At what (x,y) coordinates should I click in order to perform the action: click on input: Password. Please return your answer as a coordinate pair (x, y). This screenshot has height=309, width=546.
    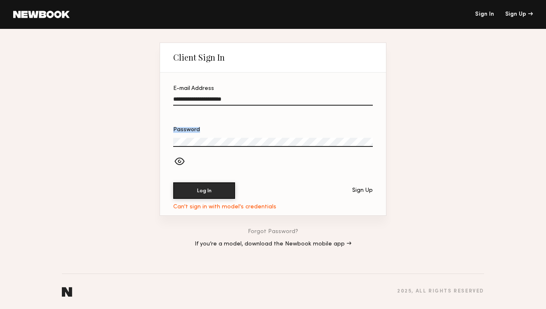
    Looking at the image, I should click on (273, 142).